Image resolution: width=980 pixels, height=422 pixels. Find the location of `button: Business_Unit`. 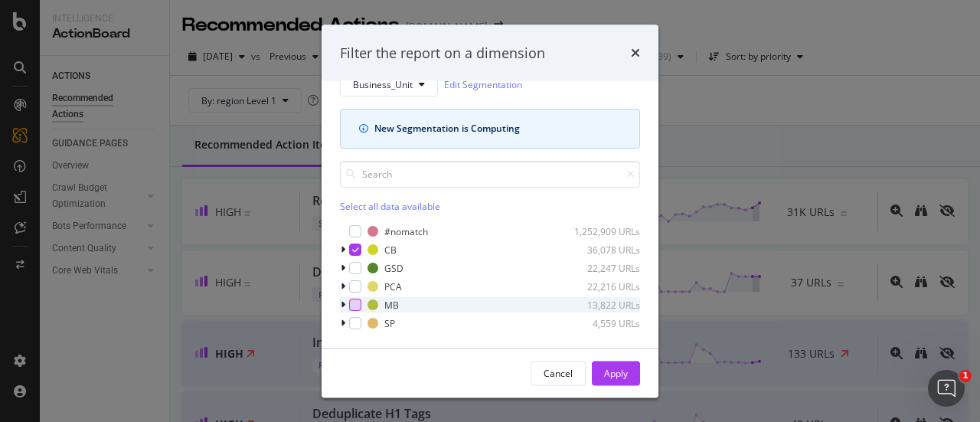

button: Business_Unit is located at coordinates (389, 84).